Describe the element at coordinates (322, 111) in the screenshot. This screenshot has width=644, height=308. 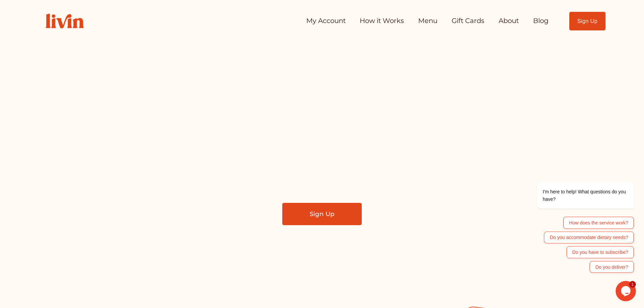
I see `span: Take Back Your Evenings` at that location.